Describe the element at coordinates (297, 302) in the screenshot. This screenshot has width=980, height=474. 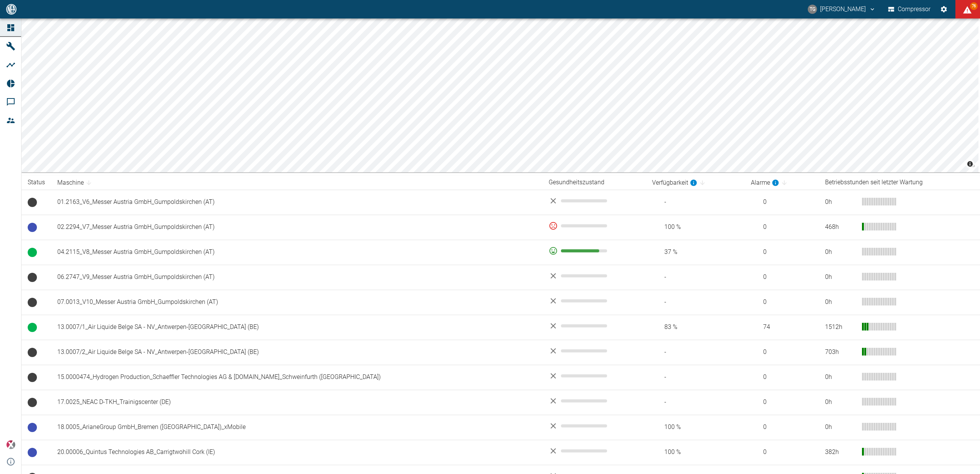
I see `td: 07.0013_V10_Messer Austria GmbH_Gumpoldskirchen (AT)` at that location.